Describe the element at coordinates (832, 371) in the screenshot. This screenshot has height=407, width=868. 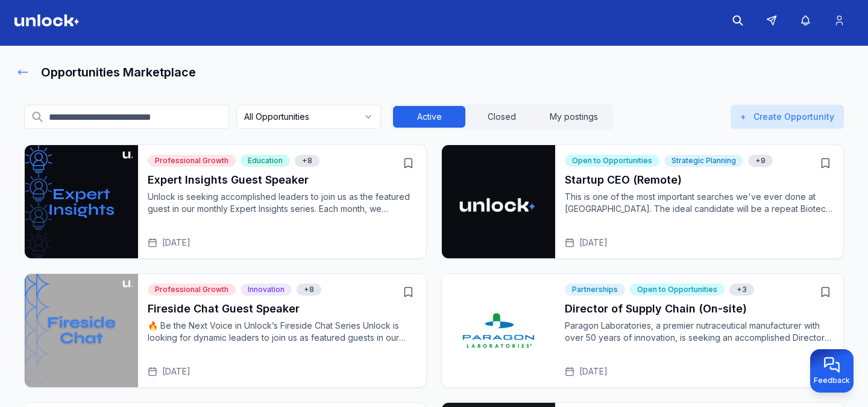
I see `button: Provide feedback` at that location.